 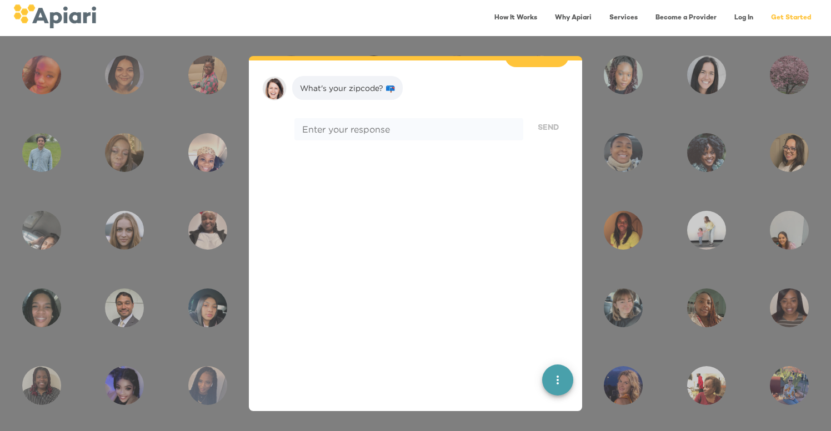 I want to click on a: Services, so click(x=623, y=18).